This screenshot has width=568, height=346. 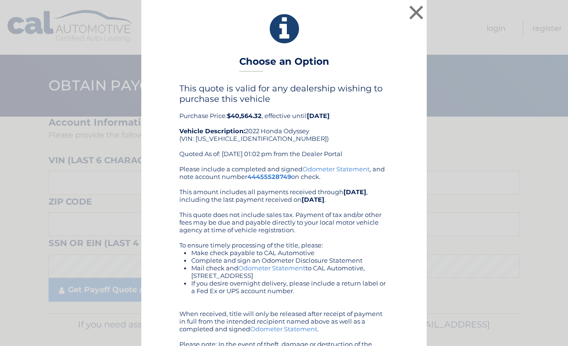 I want to click on h4: This quote is valid for any dealership wishing to purchase this vehicle, so click(x=284, y=94).